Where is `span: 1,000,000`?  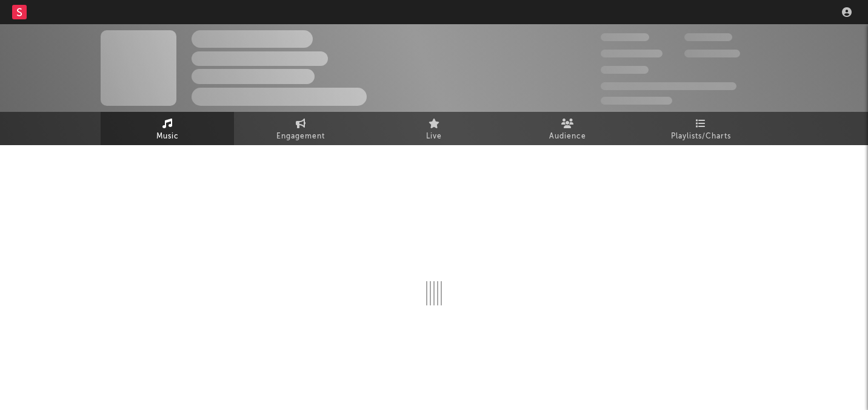 span: 1,000,000 is located at coordinates (712, 53).